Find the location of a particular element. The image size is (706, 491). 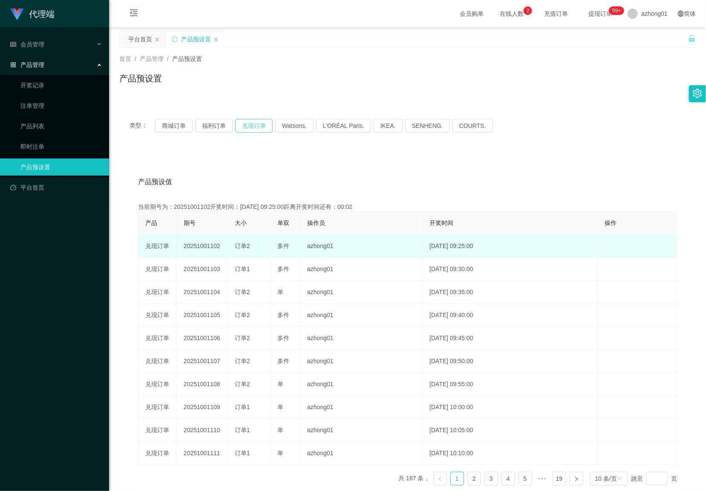

td: 20251001103 is located at coordinates (202, 269).